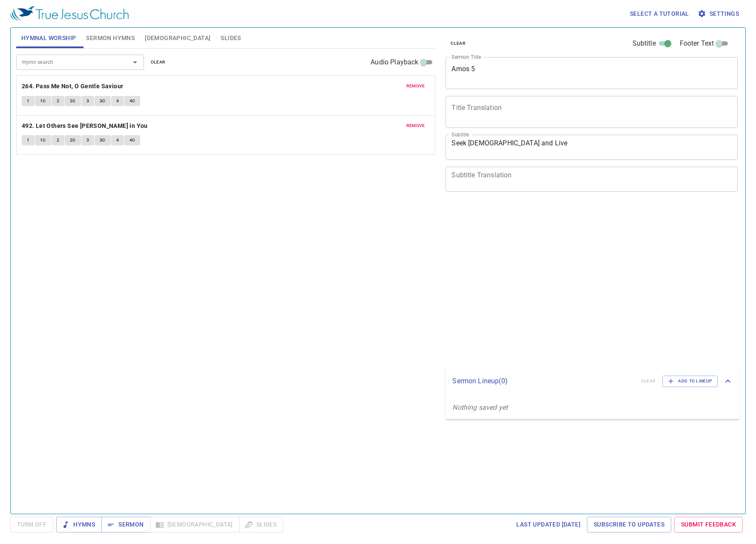  Describe the element at coordinates (660, 14) in the screenshot. I see `span: Select a tutorial` at that location.